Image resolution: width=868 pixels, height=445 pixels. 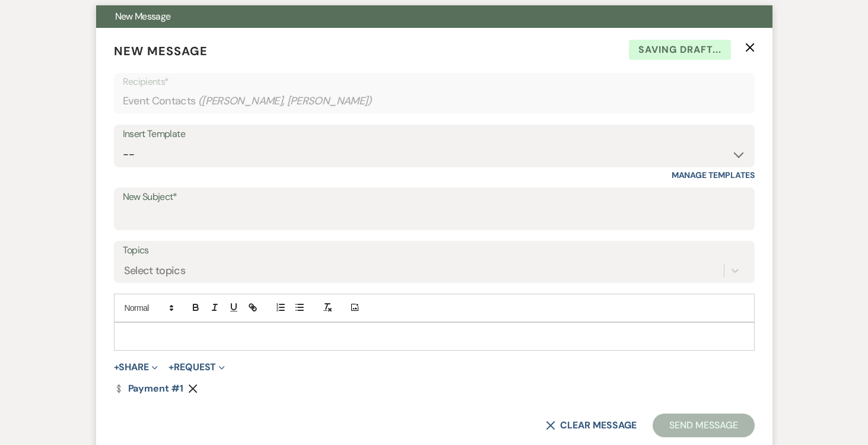 I want to click on button: Send Message, so click(x=703, y=426).